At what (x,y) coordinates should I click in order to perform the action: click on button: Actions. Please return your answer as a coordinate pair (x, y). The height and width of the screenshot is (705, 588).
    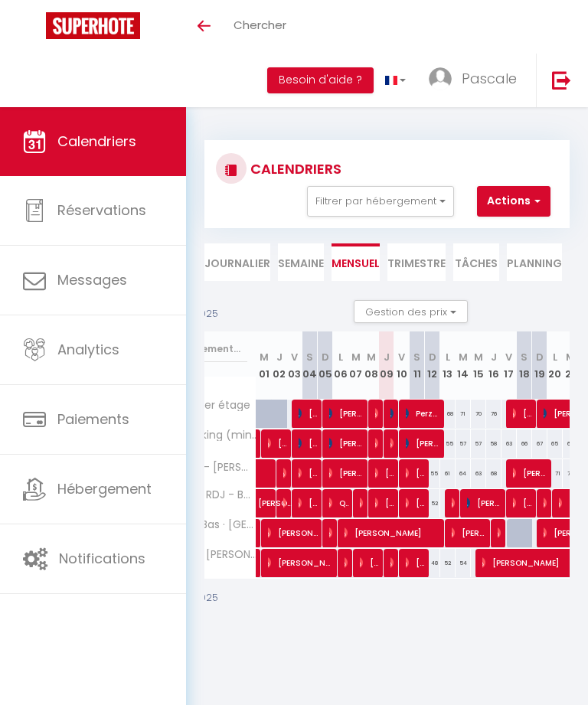
    Looking at the image, I should click on (513, 201).